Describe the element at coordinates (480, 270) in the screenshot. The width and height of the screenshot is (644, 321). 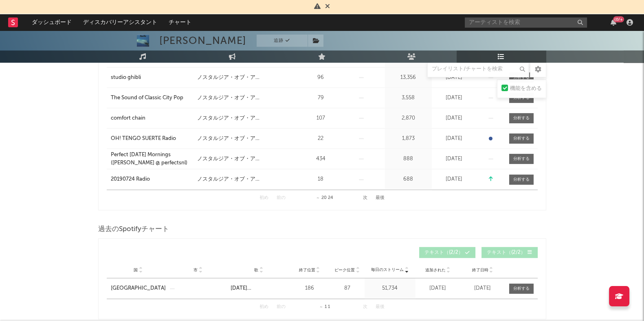
I see `span: 終了日時` at that location.